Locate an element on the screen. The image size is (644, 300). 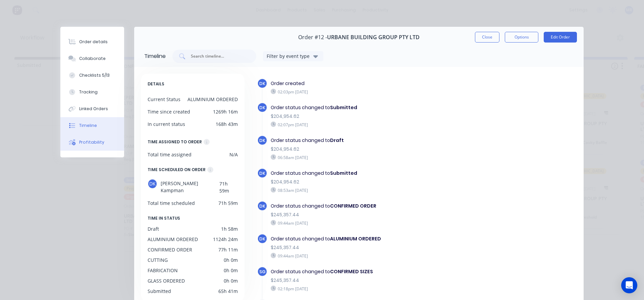
div: DK is located at coordinates (152, 184).